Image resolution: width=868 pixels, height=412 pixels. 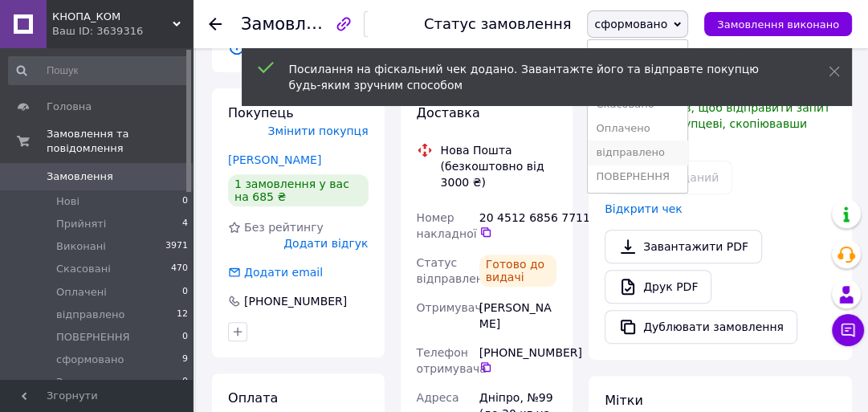 I want to click on a: Відкрити чек, so click(x=643, y=209).